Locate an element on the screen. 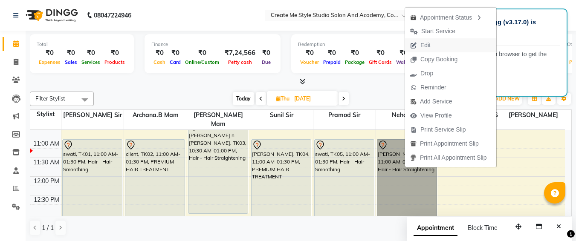 This screenshot has width=576, height=241. div: 12:30 PM is located at coordinates (46, 200).